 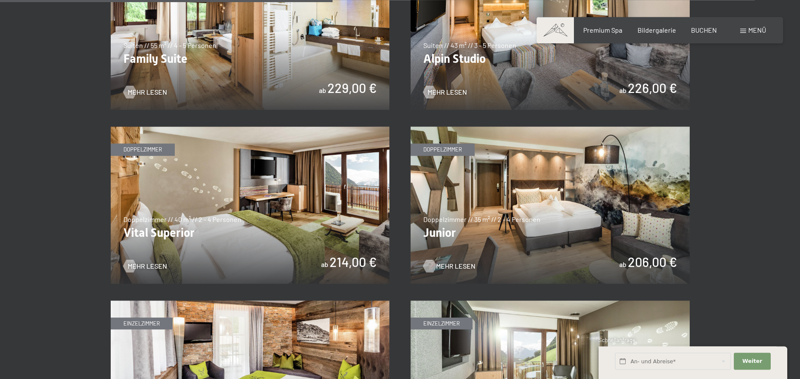 What do you see at coordinates (250, 129) in the screenshot?
I see `a: Vital Superior` at bounding box center [250, 129].